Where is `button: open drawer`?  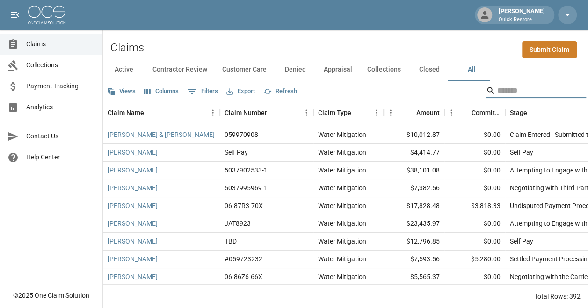 button: open drawer is located at coordinates (15, 15).